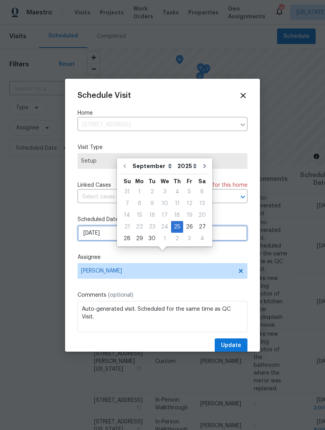 The image size is (325, 430). Describe the element at coordinates (140, 238) in the screenshot. I see `div: Mon Sep 29 2025` at that location.